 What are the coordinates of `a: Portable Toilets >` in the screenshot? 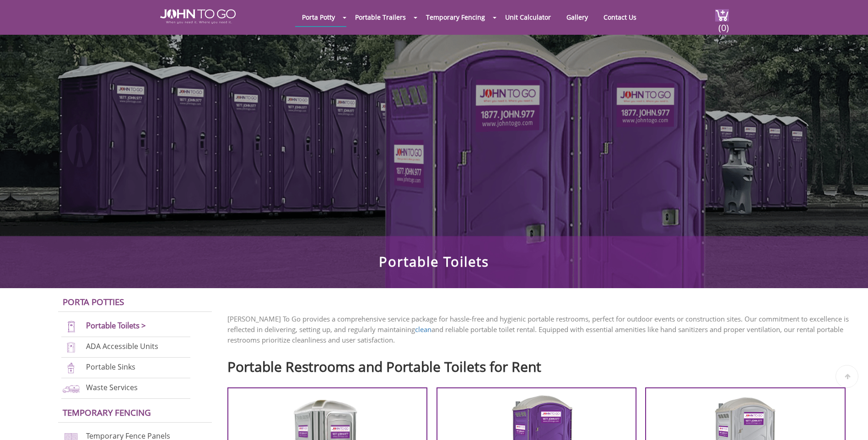 It's located at (116, 325).